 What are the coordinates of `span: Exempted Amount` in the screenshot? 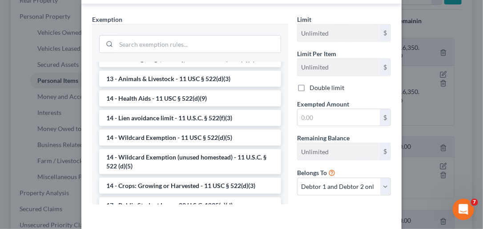 It's located at (323, 104).